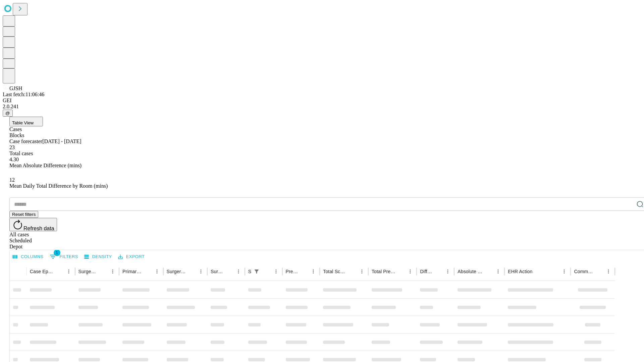 Image resolution: width=644 pixels, height=362 pixels. What do you see at coordinates (26, 141) in the screenshot?
I see `span: Case forecaster` at bounding box center [26, 141].